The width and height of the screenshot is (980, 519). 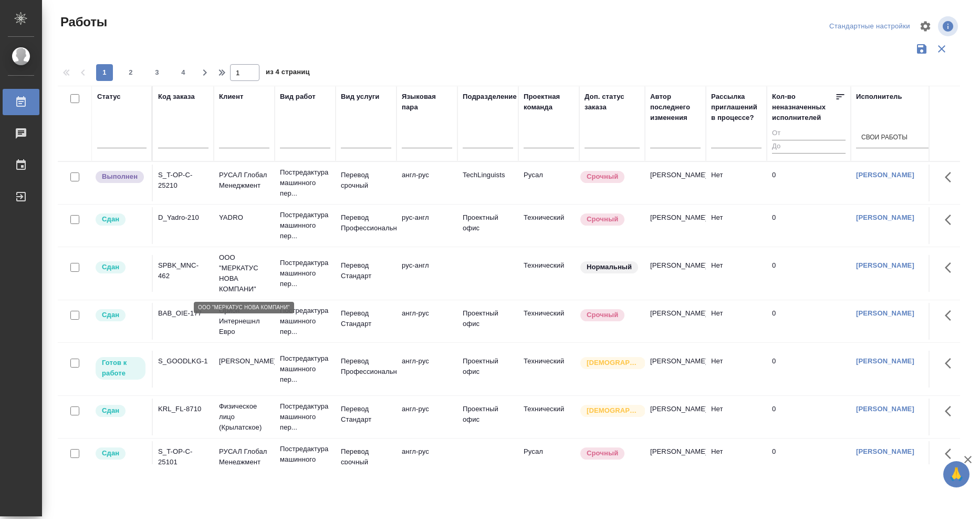 What do you see at coordinates (804, 107) in the screenshot?
I see `div: Кол-во неназначенных исполнителей` at bounding box center [804, 107].